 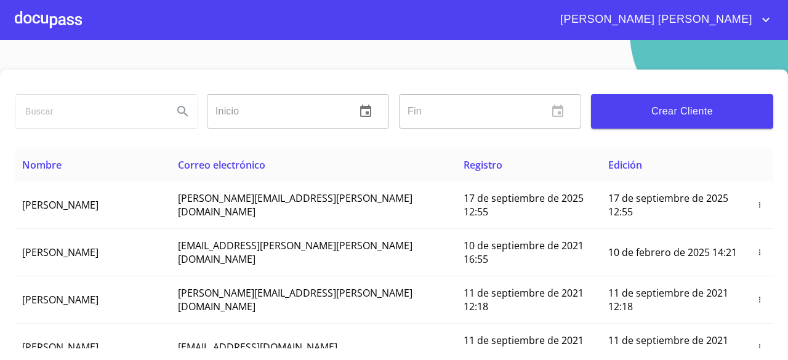 What do you see at coordinates (524, 253) in the screenshot?
I see `span: 10 de septiembre de 2021 16:55` at bounding box center [524, 253].